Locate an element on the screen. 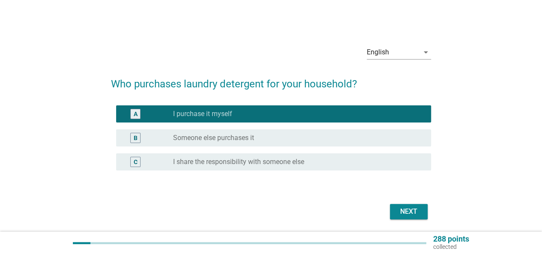  label: Someone else purchases it is located at coordinates (213, 138).